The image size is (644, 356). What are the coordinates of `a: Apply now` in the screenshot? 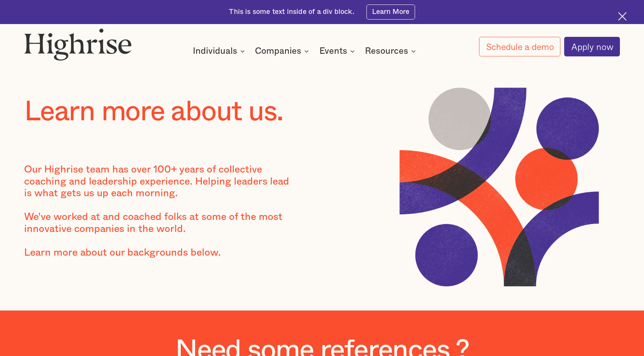 It's located at (592, 47).